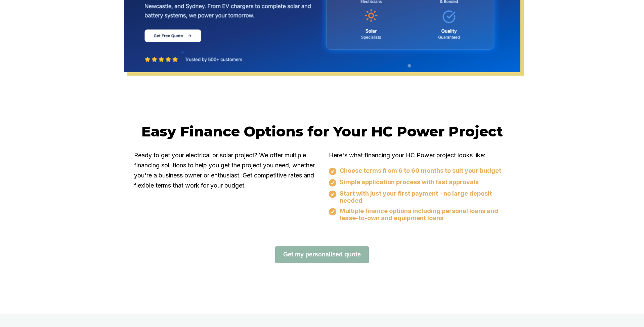 This screenshot has width=644, height=327. I want to click on p: Ready to get your electrical or solar project? We offer multiple financing solutions to help you ..., so click(225, 170).